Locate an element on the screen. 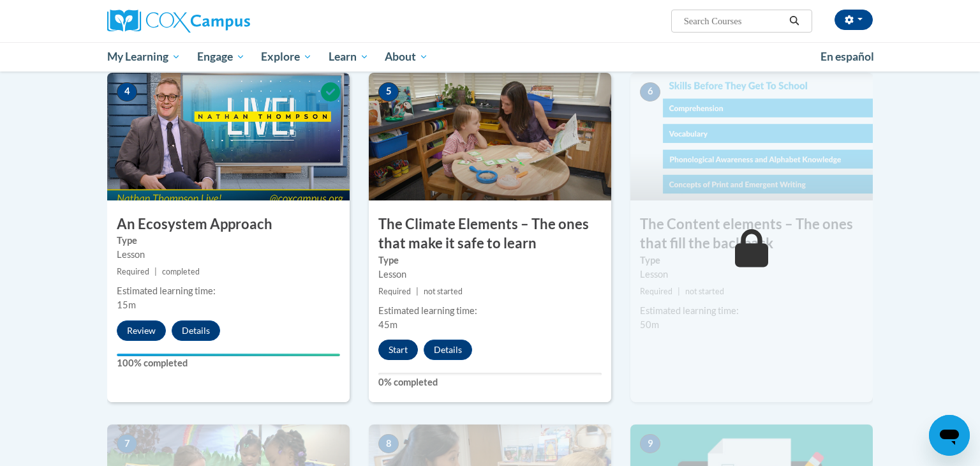 The image size is (980, 466). button: Search is located at coordinates (795, 21).